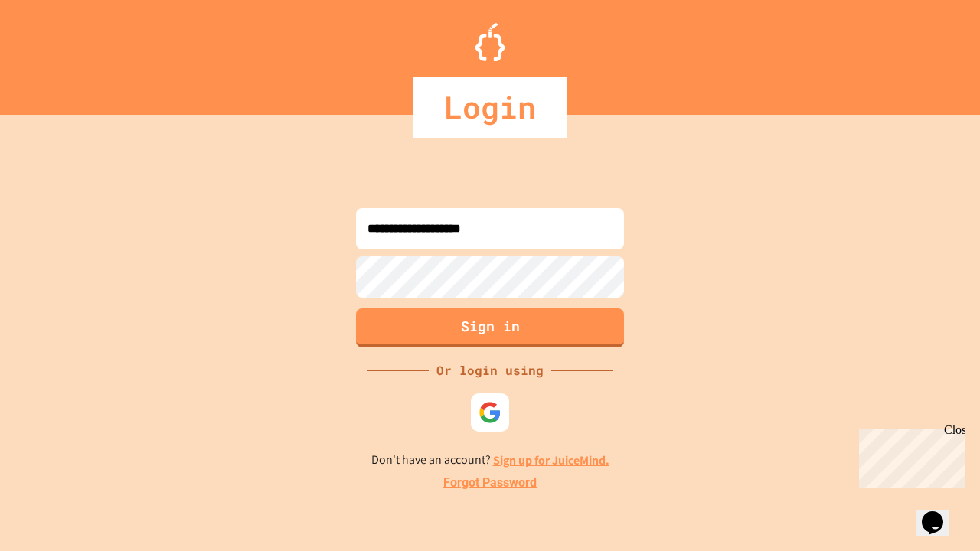  Describe the element at coordinates (490, 412) in the screenshot. I see `img: google-icon.svg` at that location.